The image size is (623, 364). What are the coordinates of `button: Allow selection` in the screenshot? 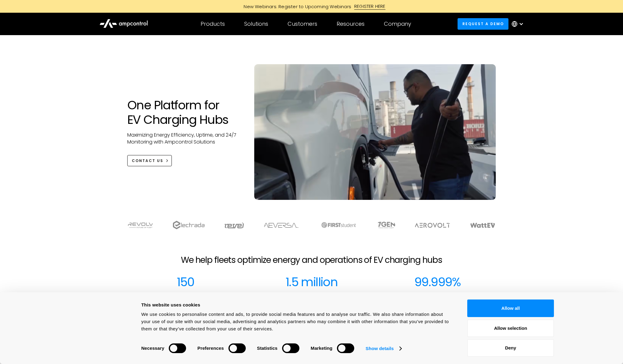 It's located at (511, 328).